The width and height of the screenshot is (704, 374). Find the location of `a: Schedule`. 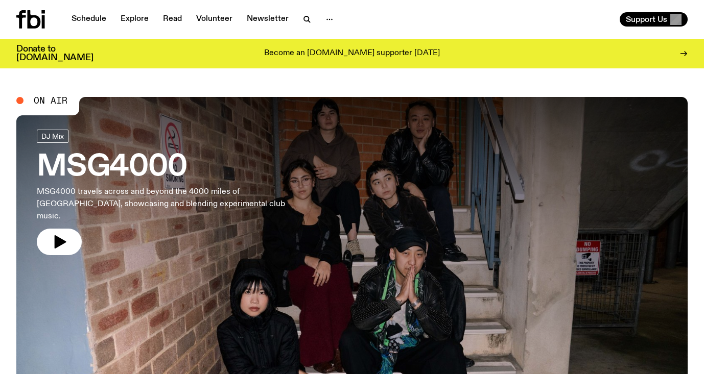

a: Schedule is located at coordinates (89, 19).